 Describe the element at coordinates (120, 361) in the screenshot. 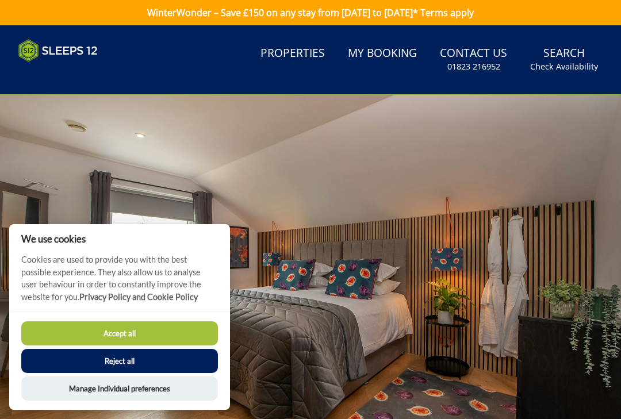

I see `button: Reject all` at that location.